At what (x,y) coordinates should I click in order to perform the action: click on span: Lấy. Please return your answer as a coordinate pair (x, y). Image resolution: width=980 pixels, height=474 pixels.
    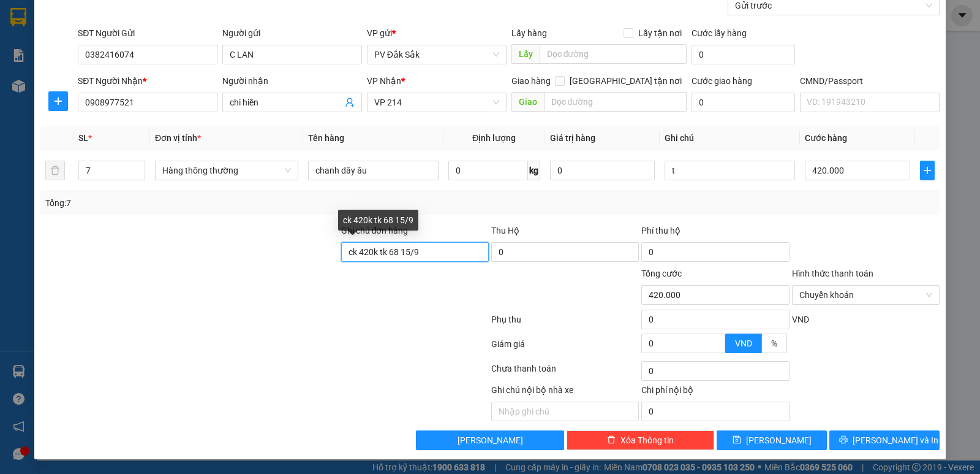
    Looking at the image, I should click on (525, 54).